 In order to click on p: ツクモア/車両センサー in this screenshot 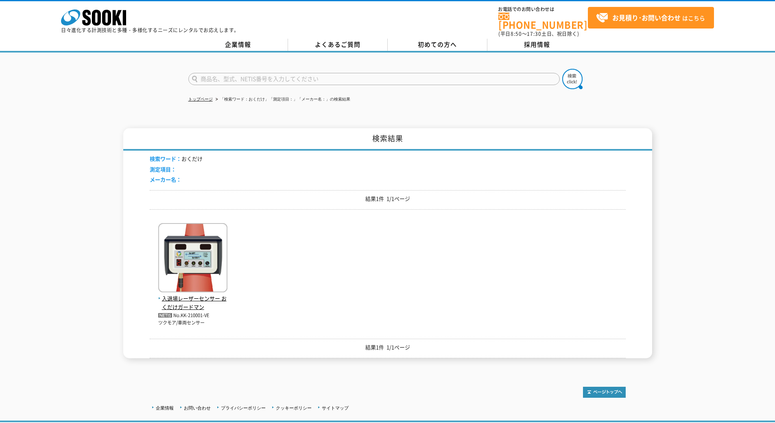, I will do `click(193, 323)`.